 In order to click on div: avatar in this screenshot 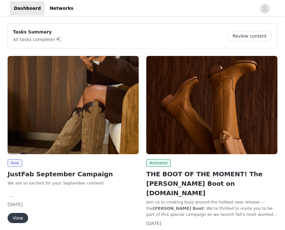, I will do `click(265, 9)`.